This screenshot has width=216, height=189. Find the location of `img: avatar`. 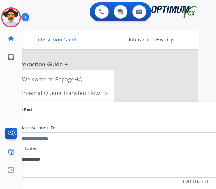

img: avatar is located at coordinates (11, 18).